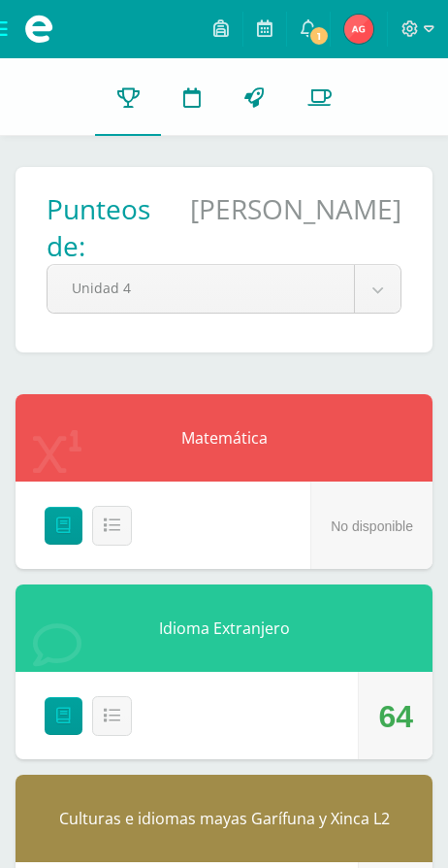 The image size is (448, 868). What do you see at coordinates (201, 288) in the screenshot?
I see `span: Unidad 4` at bounding box center [201, 288].